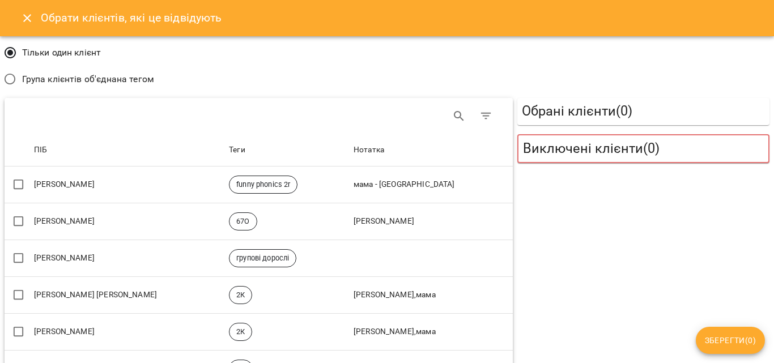  I want to click on span: Група клієнтів об'єднана тегом, so click(88, 79).